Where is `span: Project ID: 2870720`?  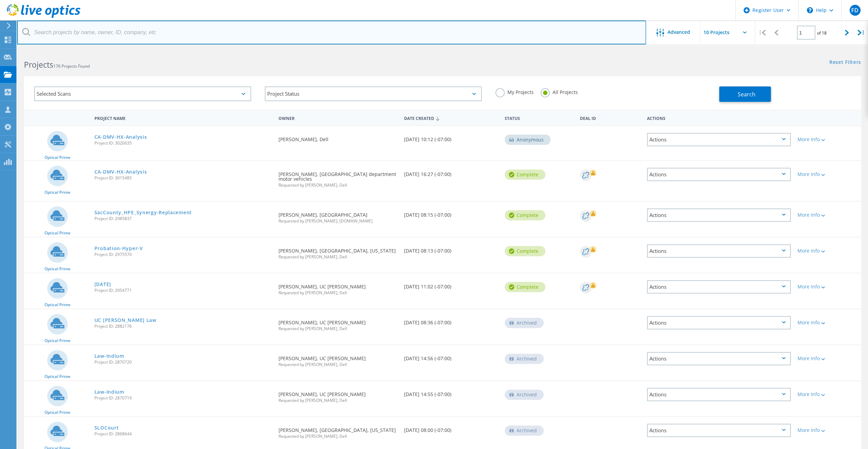
span: Project ID: 2870720 is located at coordinates (183, 362).